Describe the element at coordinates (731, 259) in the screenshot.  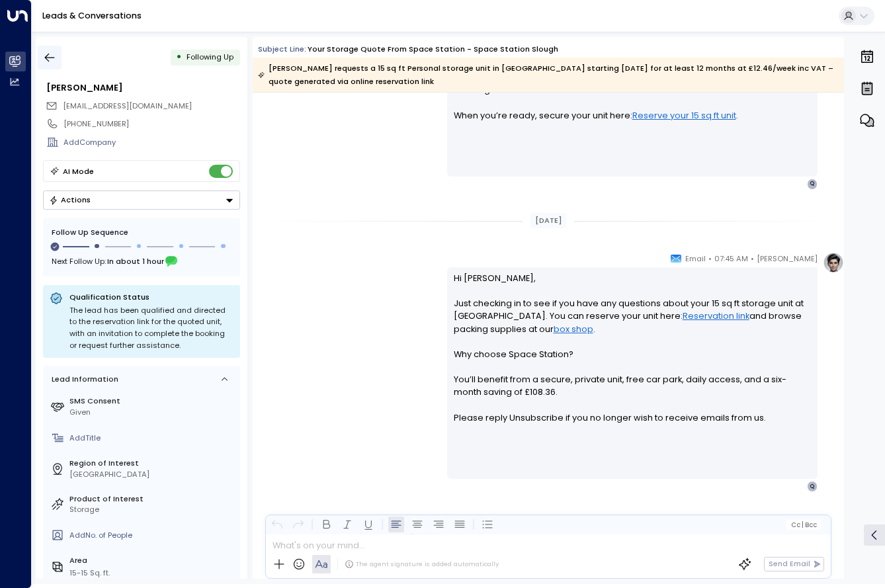
I see `span: 07:45 AM` at that location.